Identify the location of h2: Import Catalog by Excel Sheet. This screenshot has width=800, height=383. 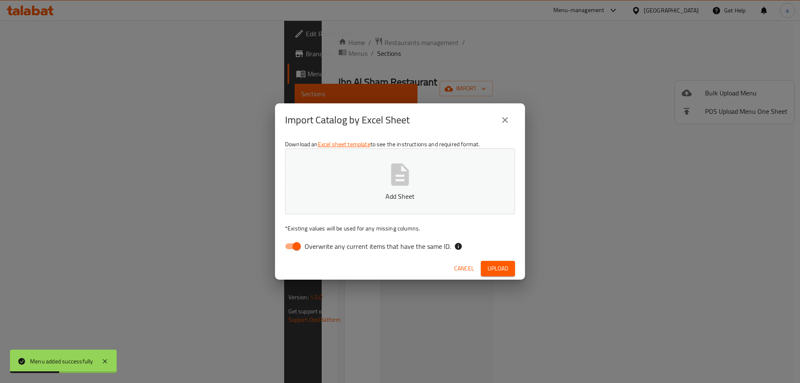
(347, 120).